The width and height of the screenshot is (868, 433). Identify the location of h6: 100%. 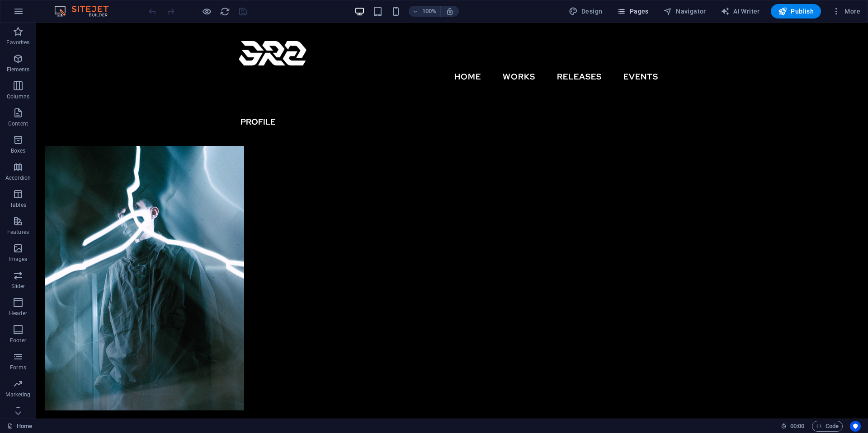
(429, 12).